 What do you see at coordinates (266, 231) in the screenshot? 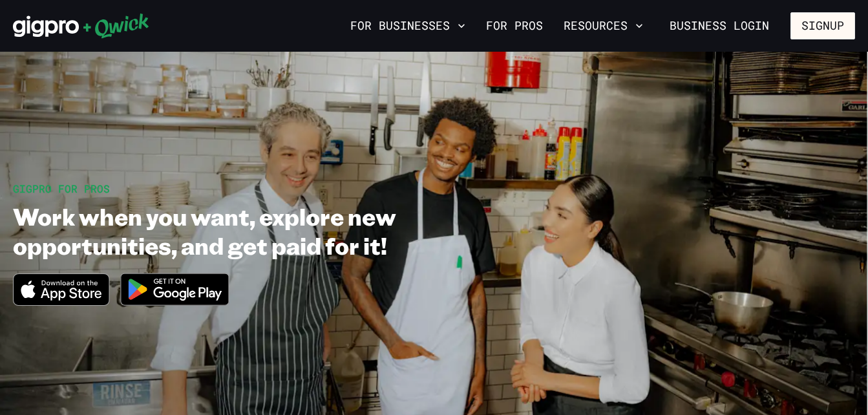
I see `h1: Work when you want, explore new opportunities, and get paid for it!` at bounding box center [266, 231].